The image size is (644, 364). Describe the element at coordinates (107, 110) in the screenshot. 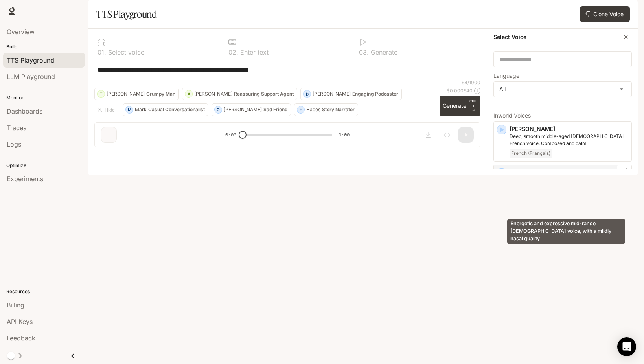

I see `button: Hide` at that location.